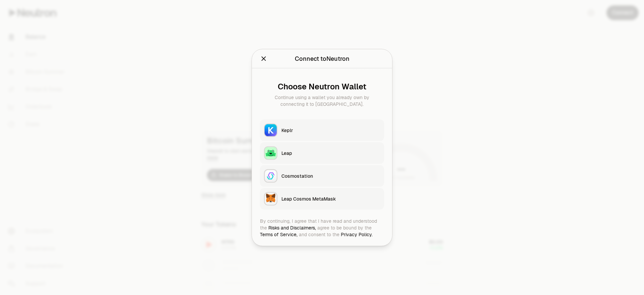 Image resolution: width=644 pixels, height=295 pixels. I want to click on div: Connect to Neutron, so click(322, 59).